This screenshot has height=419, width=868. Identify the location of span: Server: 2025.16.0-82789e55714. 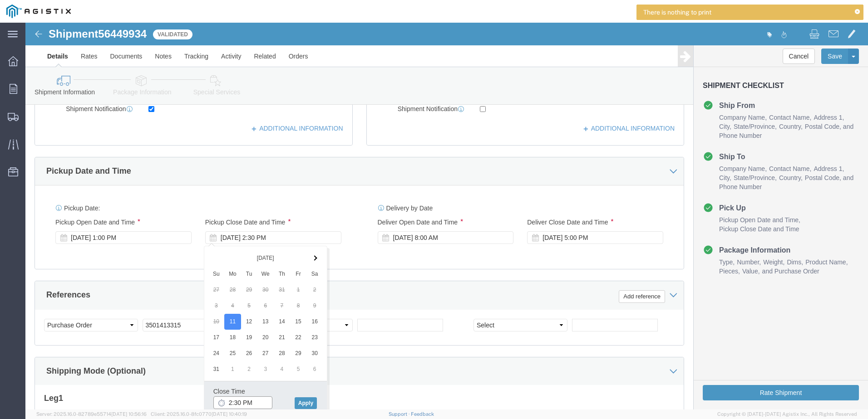
(91, 414).